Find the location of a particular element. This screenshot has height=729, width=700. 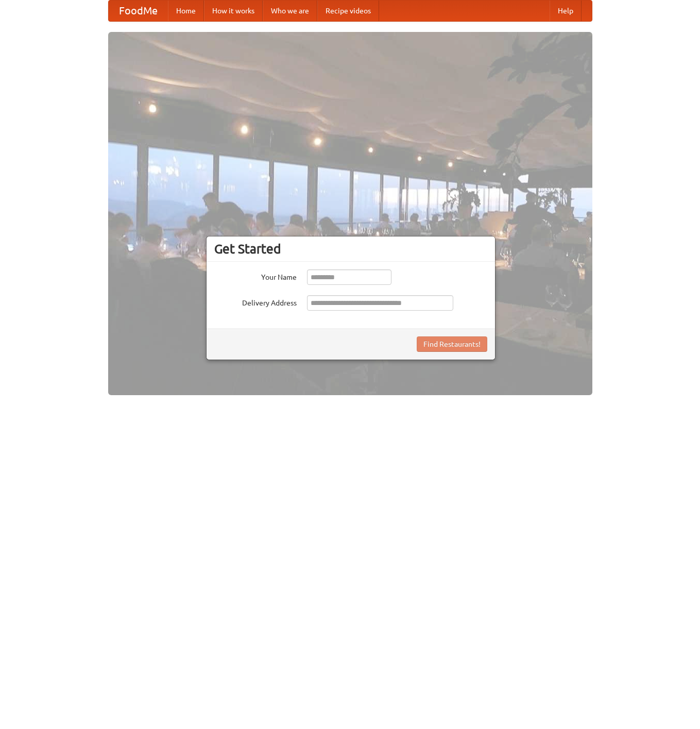

a: Who we are is located at coordinates (290, 11).